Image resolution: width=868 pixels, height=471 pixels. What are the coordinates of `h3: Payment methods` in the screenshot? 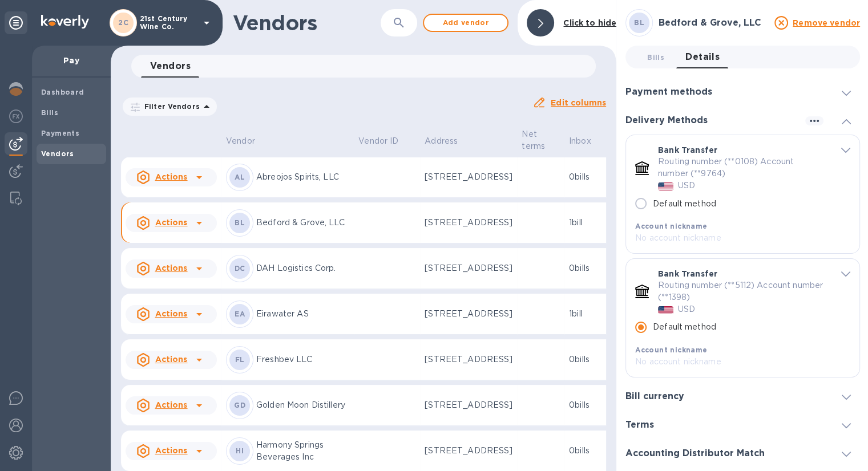 It's located at (668, 92).